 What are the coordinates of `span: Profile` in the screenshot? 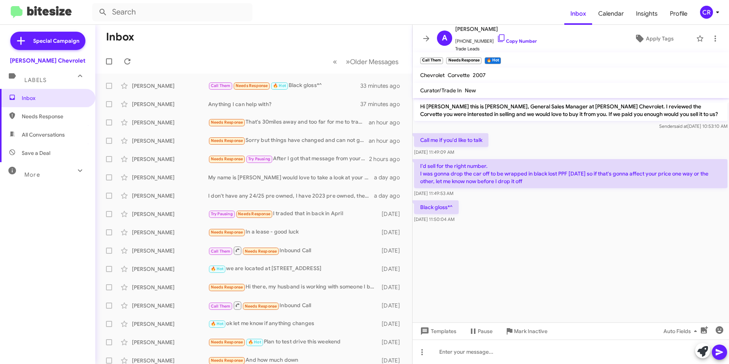 It's located at (679, 14).